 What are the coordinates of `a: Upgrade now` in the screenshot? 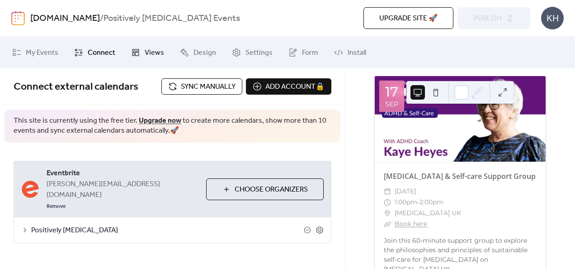 It's located at (160, 120).